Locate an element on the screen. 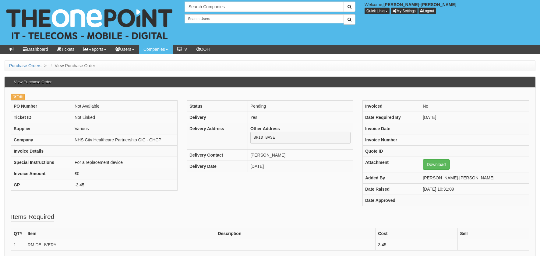  th: Date Approved is located at coordinates (391, 201).